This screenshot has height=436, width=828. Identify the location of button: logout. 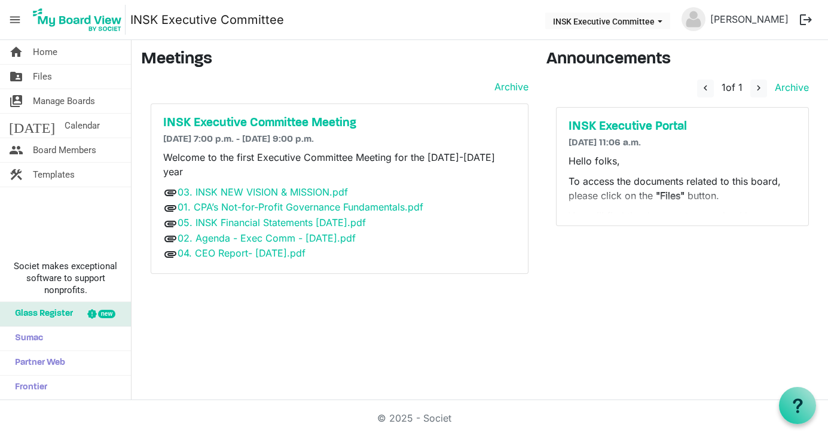
(806, 20).